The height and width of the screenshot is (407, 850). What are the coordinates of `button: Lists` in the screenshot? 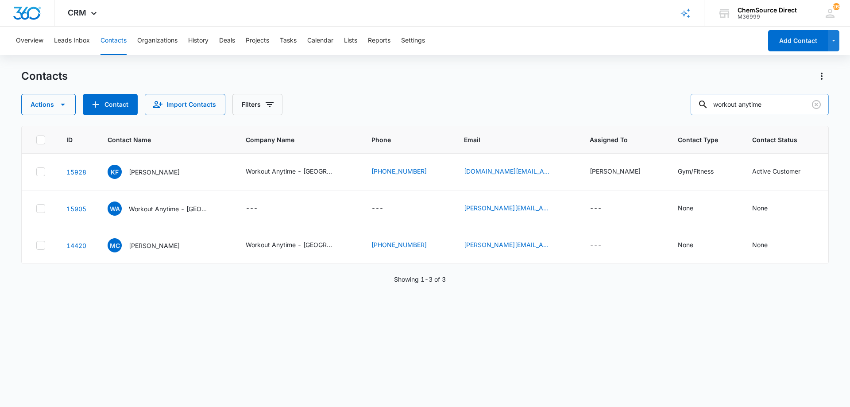 It's located at (350, 41).